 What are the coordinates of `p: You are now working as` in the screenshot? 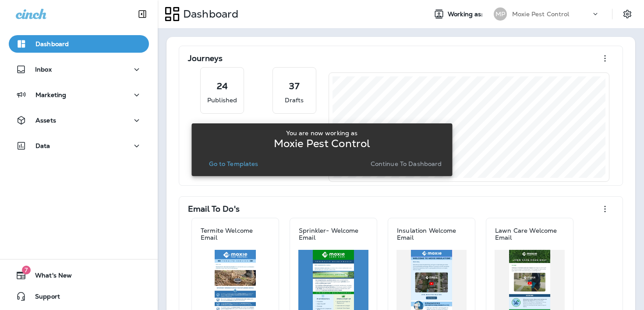 It's located at (322, 133).